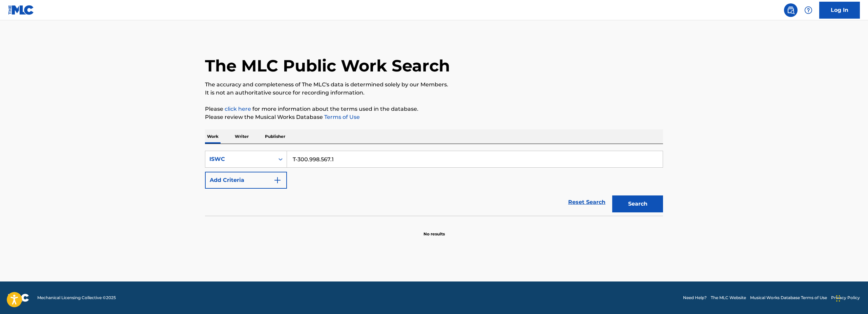 The image size is (868, 314). I want to click on a: click here, so click(238, 109).